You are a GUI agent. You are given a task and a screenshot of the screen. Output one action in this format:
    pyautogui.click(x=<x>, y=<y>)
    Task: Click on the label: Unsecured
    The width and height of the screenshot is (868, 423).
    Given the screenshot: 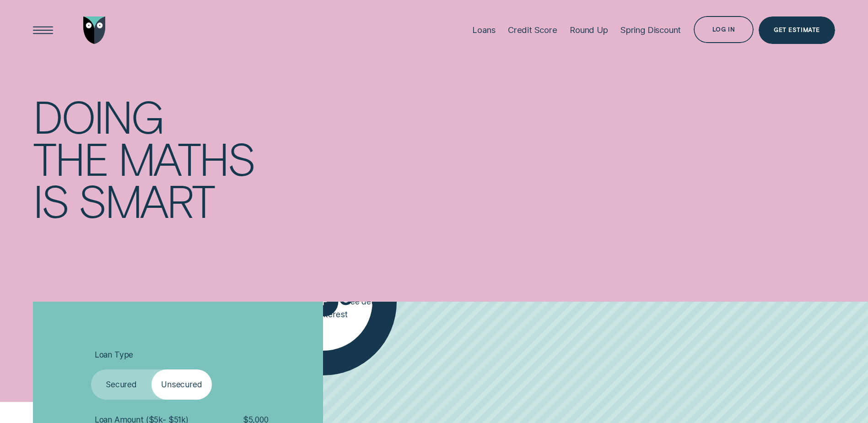 What is the action you would take?
    pyautogui.click(x=181, y=384)
    